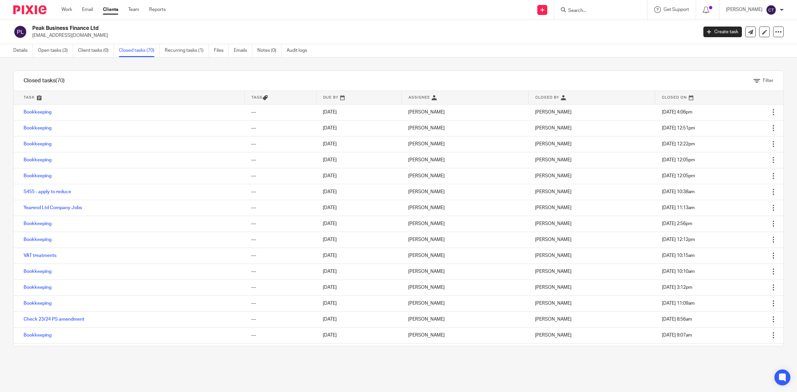 The image size is (797, 392). Describe the element at coordinates (53, 208) in the screenshot. I see `a: Yearend Ltd Company Jobs` at that location.